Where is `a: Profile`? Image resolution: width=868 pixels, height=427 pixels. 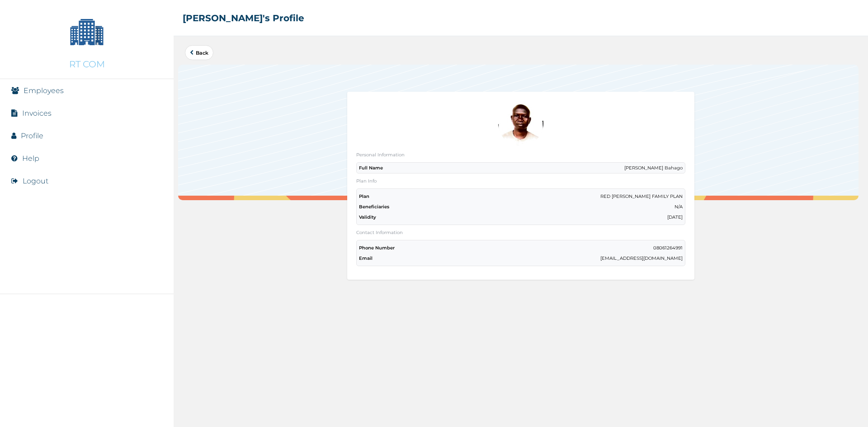
a: Profile is located at coordinates (32, 136).